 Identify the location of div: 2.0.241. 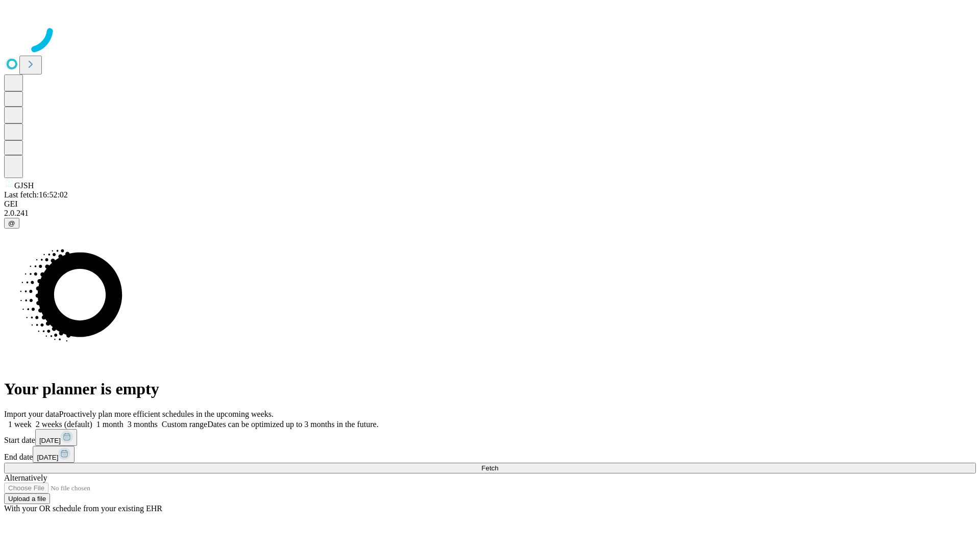
(490, 213).